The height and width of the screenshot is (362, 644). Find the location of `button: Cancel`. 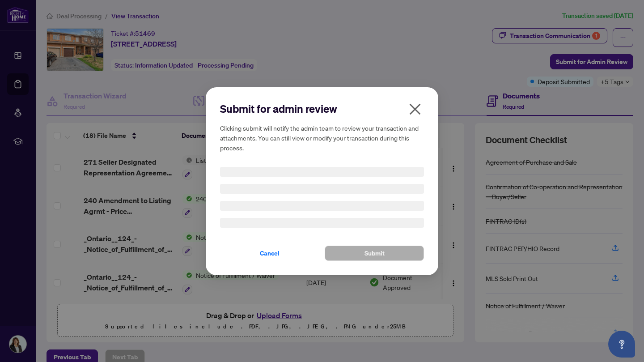

button: Cancel is located at coordinates (270, 253).